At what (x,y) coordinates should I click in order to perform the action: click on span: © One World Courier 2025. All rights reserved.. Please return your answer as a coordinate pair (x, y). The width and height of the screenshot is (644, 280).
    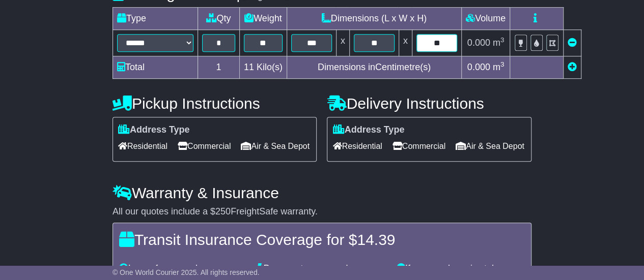
    Looking at the image, I should click on (186, 273).